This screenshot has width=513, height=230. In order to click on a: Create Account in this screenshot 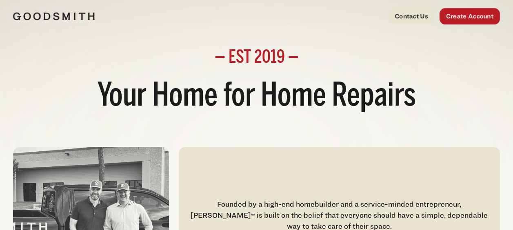, I will do `click(470, 16)`.